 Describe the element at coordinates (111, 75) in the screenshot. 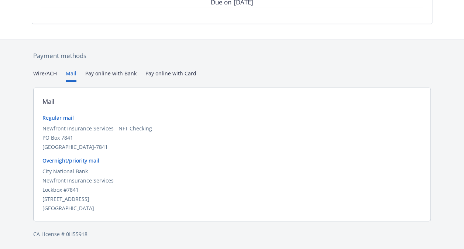

I see `button: Pay online with Bank` at that location.